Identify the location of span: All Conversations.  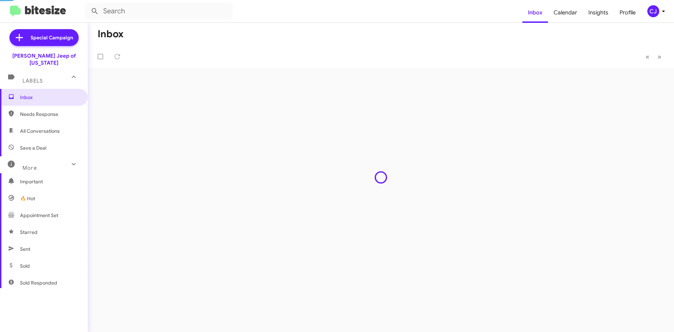
(40, 131).